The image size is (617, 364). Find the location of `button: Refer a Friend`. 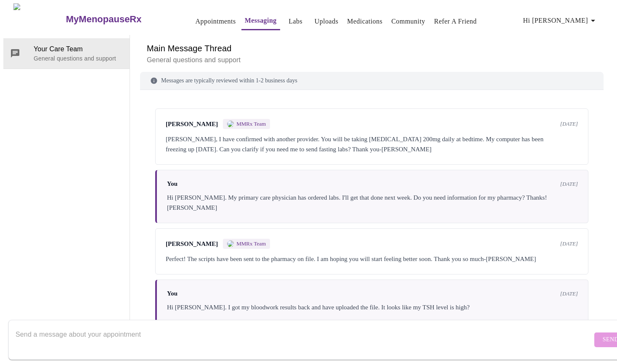

button: Refer a Friend is located at coordinates (455, 22).